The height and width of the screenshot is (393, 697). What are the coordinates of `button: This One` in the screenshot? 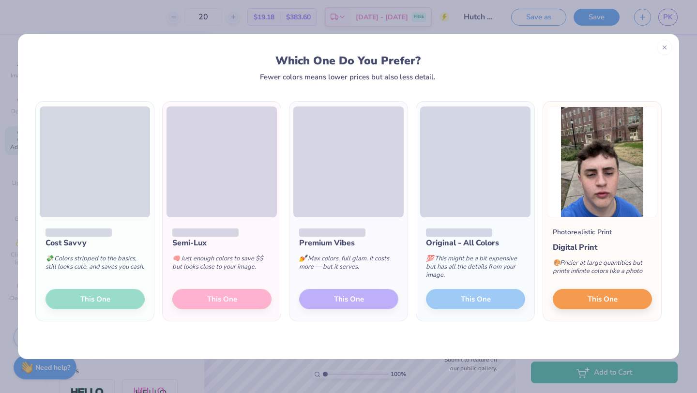 It's located at (602, 299).